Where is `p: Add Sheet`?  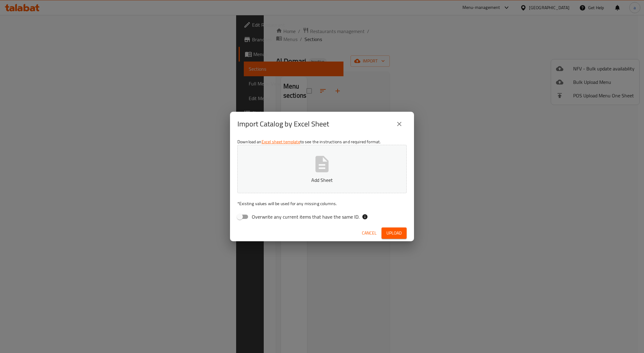
p: Add Sheet is located at coordinates (322, 180).